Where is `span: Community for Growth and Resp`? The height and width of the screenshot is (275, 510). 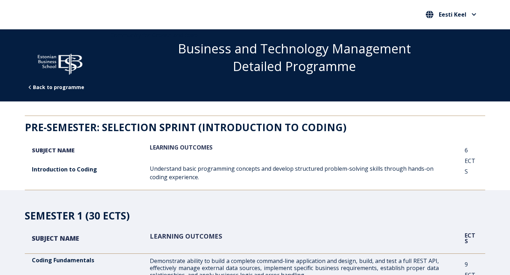 span: Community for Growth and Resp is located at coordinates (154, 35).